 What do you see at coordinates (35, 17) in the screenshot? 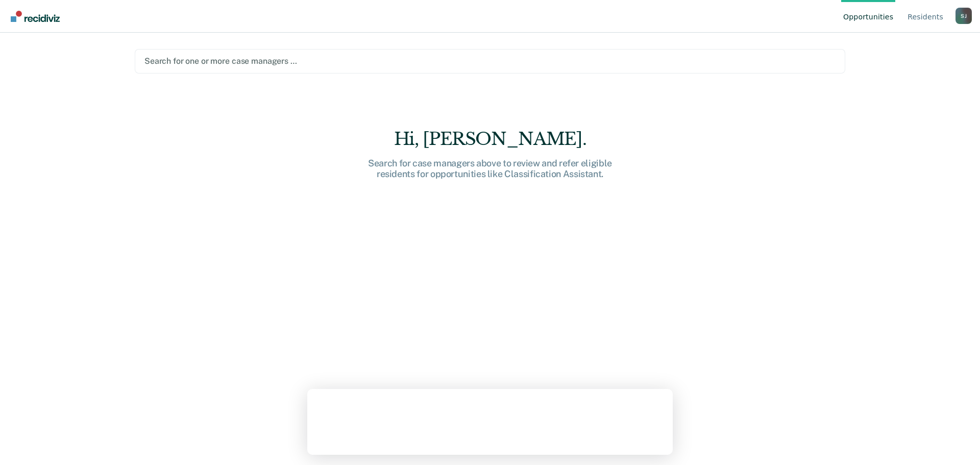
I see `img: Recidiviz` at bounding box center [35, 17].